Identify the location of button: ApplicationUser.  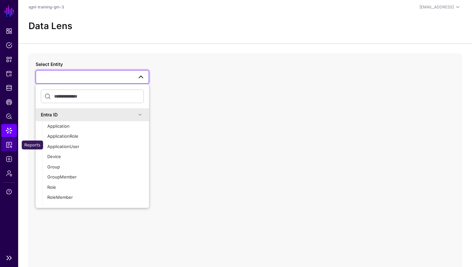
(96, 147).